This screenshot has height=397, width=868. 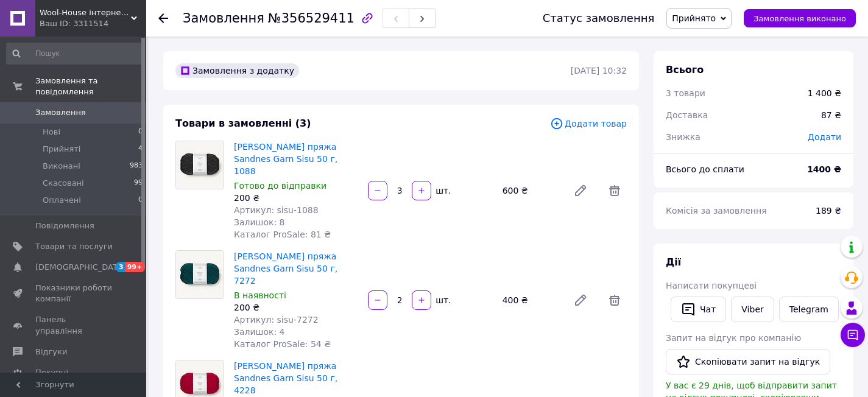 I want to click on div: Статус замовлення, so click(x=599, y=18).